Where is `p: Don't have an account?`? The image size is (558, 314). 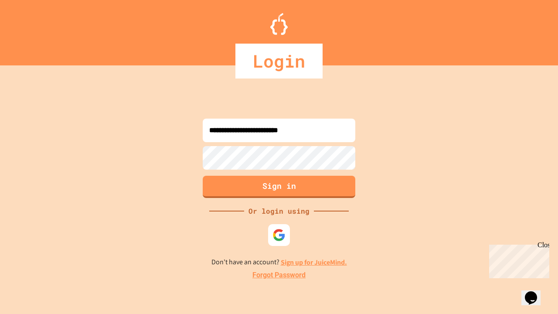
p: Don't have an account? is located at coordinates (279, 262).